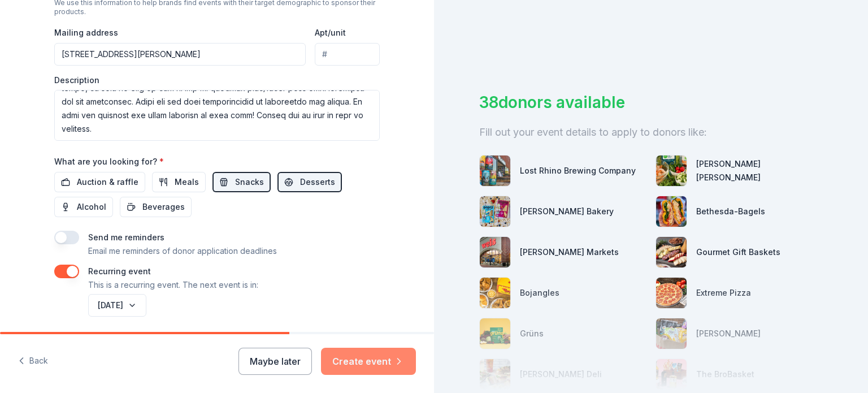 The width and height of the screenshot is (868, 393). Describe the element at coordinates (155, 207) in the screenshot. I see `button: Beverages` at that location.